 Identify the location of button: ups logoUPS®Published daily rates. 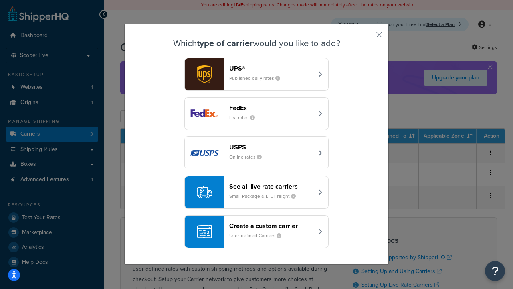
(257, 74).